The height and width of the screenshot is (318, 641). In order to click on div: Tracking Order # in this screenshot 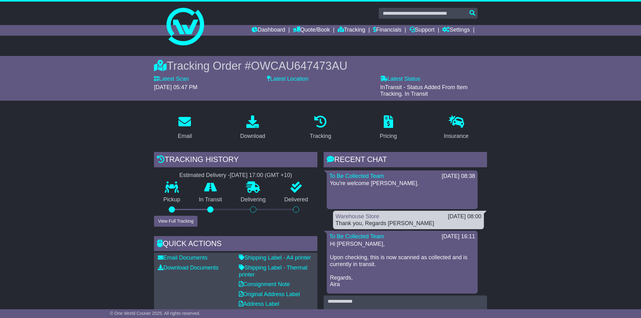, I will do `click(321, 66)`.